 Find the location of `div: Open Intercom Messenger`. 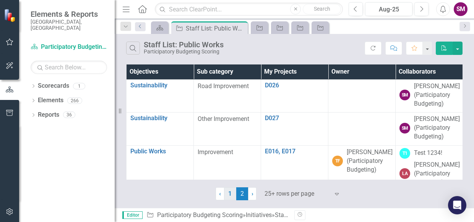

div: Open Intercom Messenger is located at coordinates (457, 206).